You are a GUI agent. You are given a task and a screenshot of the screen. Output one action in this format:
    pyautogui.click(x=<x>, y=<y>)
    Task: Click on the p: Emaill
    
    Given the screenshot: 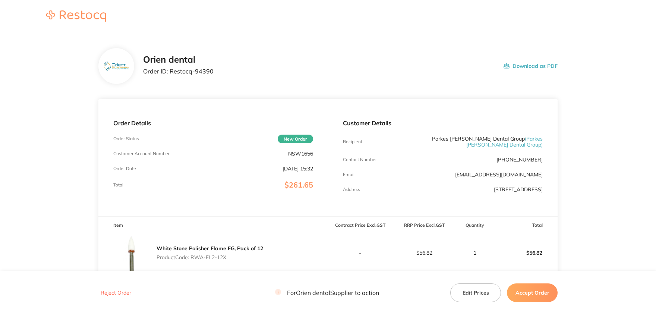 What is the action you would take?
    pyautogui.click(x=349, y=174)
    